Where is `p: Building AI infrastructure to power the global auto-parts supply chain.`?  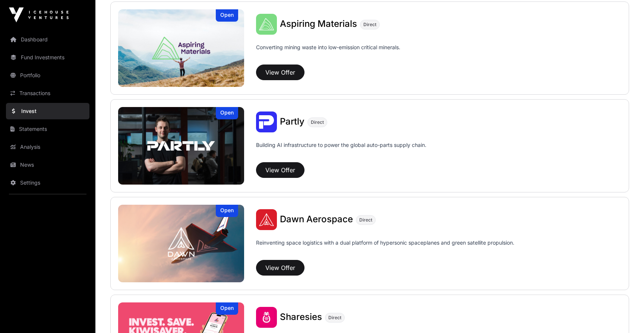 p: Building AI infrastructure to power the global auto-parts supply chain. is located at coordinates (341, 151).